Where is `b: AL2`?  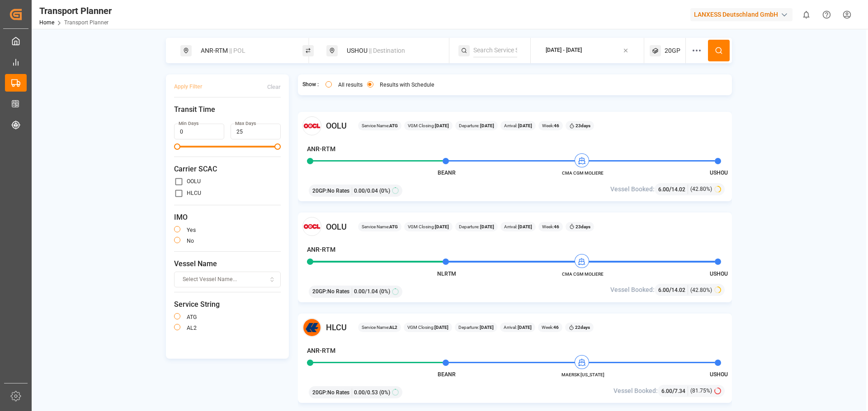
b: AL2 is located at coordinates (393, 327).